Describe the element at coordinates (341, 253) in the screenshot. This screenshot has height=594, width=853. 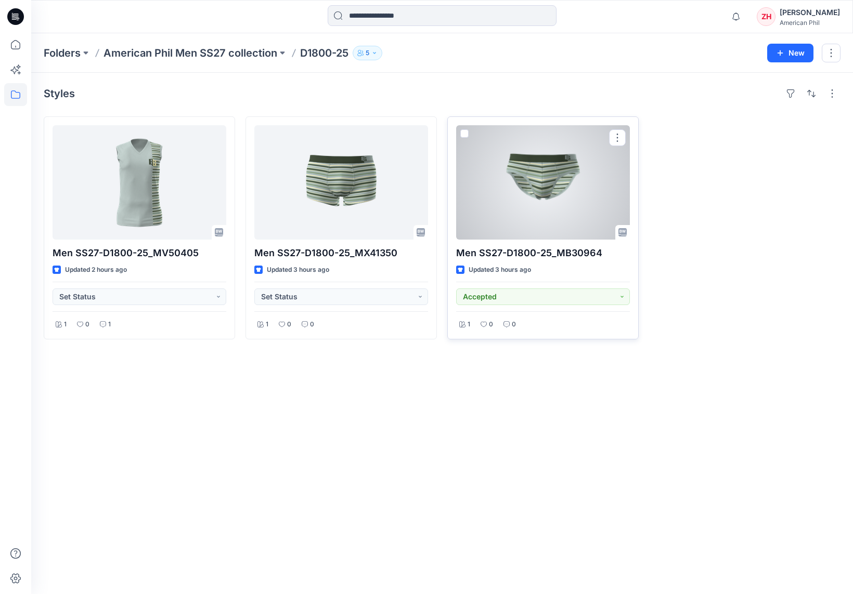
I see `p: Men SS27-D1800-25_MX41350` at that location.